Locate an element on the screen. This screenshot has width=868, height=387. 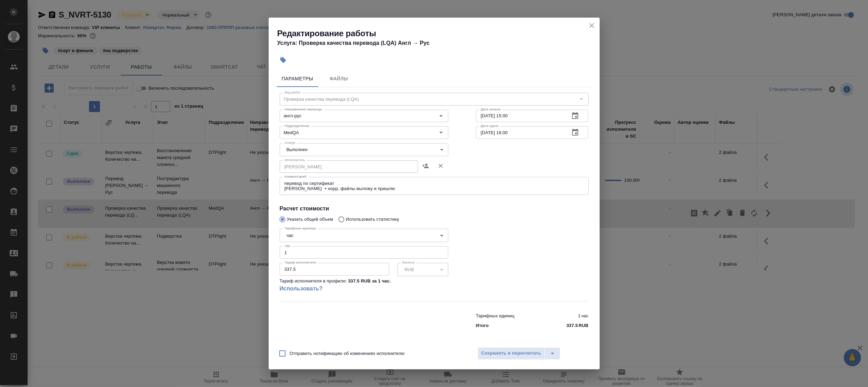
span: Параметры is located at coordinates (298, 79).